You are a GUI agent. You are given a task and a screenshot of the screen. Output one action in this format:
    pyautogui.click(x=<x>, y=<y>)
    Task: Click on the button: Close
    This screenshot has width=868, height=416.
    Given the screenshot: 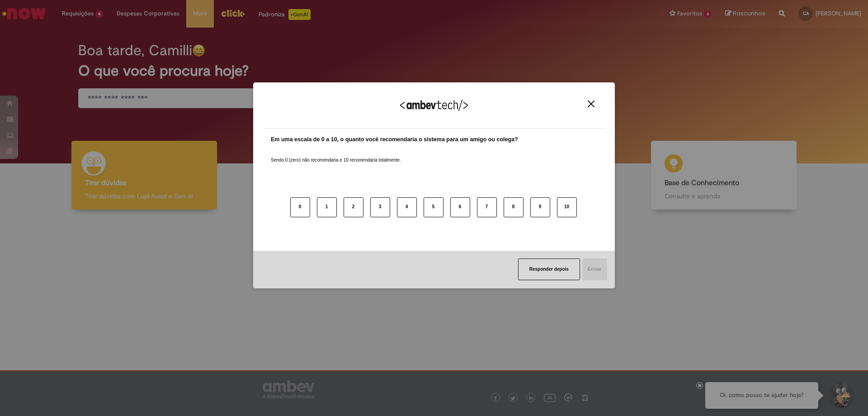 What is the action you would take?
    pyautogui.click(x=591, y=103)
    